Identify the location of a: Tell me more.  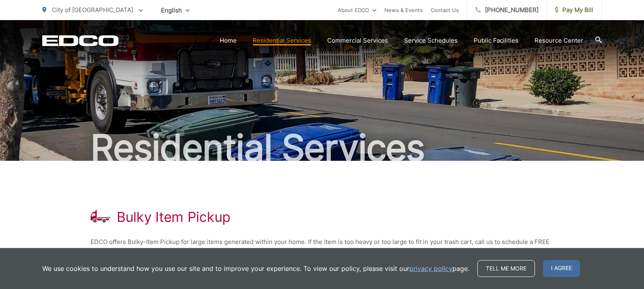
(506, 269).